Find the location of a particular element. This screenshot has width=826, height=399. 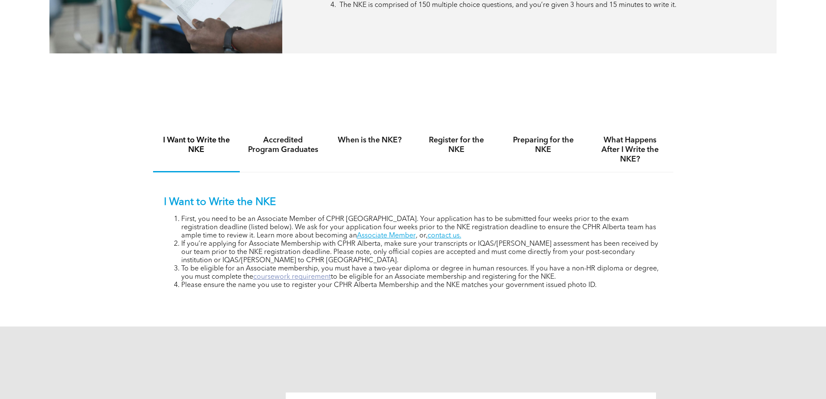

li: If you’re applying for Associate Membership with CPHR Alberta, make sure your transcripts or IQAS... is located at coordinates (422, 252).